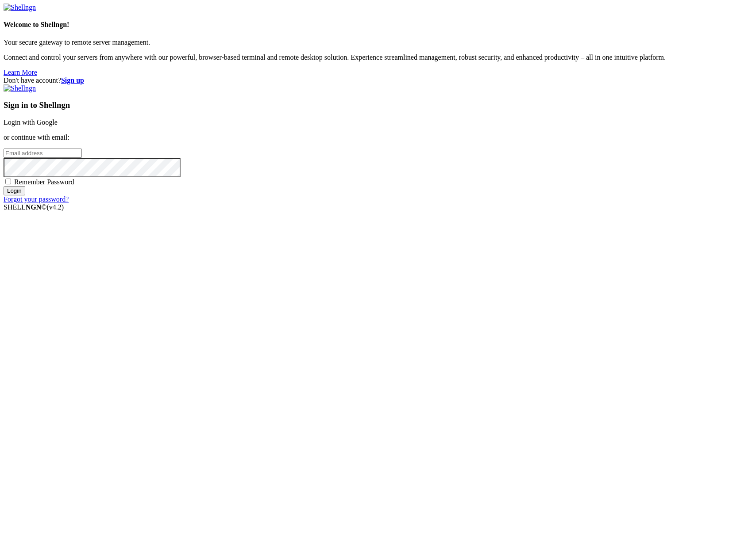 The image size is (756, 553). Describe the element at coordinates (378, 24) in the screenshot. I see `h4: Welcome to Shellngn!` at that location.